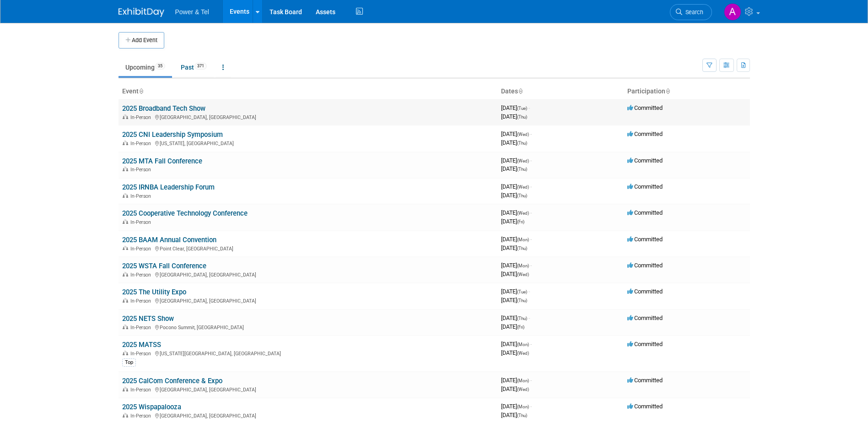 This screenshot has height=423, width=868. Describe the element at coordinates (154, 292) in the screenshot. I see `a: 2025 The Utility Expo` at that location.